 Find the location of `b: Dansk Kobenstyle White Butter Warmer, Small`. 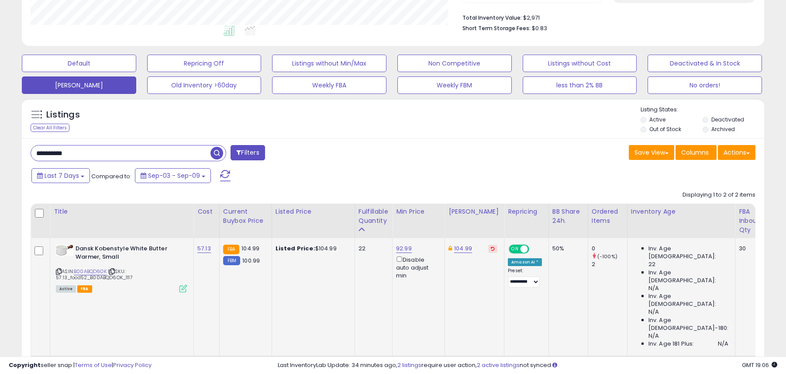

b: Dansk Kobenstyle White Butter Warmer, Small is located at coordinates (128, 254).